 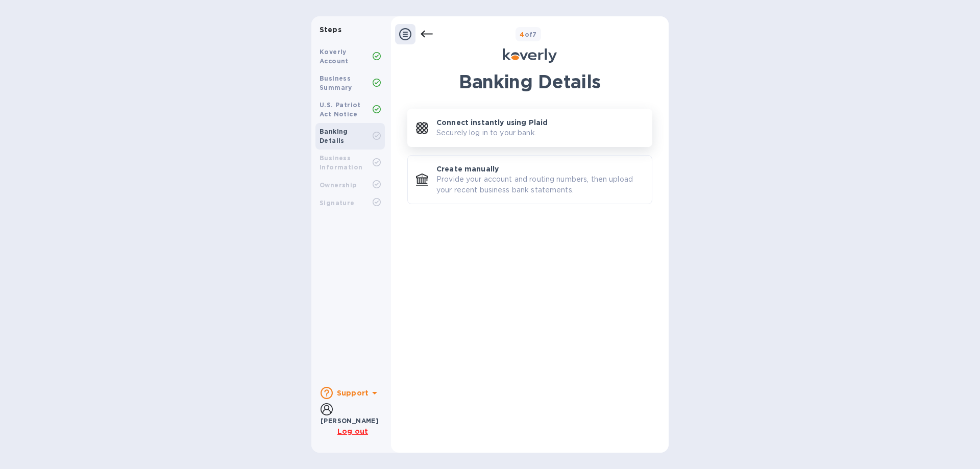 What do you see at coordinates (530, 127) in the screenshot?
I see `button: Connect instantly using PlaidSecurely log in to your bank.` at bounding box center [530, 127].